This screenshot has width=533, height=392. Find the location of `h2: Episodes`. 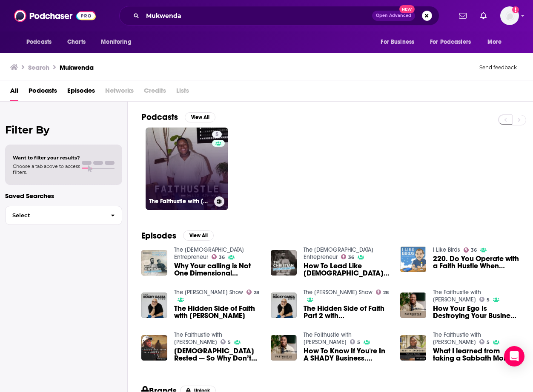

h2: Episodes is located at coordinates (159, 236).